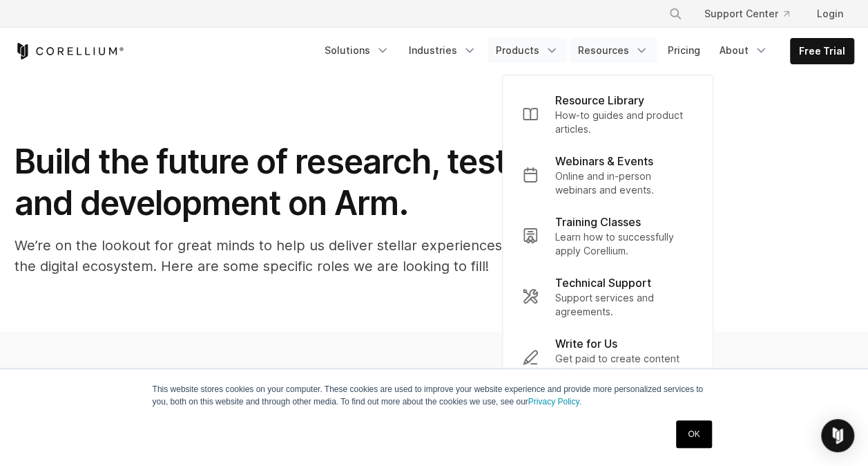 The image size is (868, 466). What do you see at coordinates (830, 14) in the screenshot?
I see `a: Login` at bounding box center [830, 14].